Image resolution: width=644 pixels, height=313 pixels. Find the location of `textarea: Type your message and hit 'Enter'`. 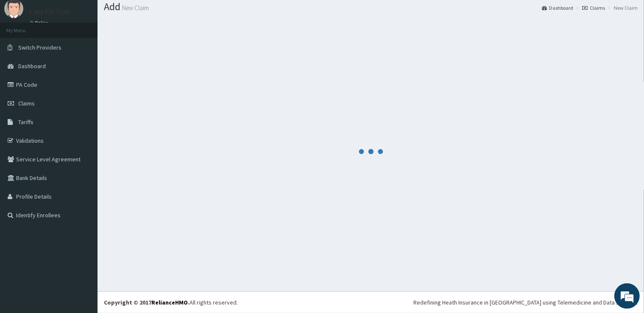

textarea: Type your message and hit 'Enter' is located at coordinates (83, 231).